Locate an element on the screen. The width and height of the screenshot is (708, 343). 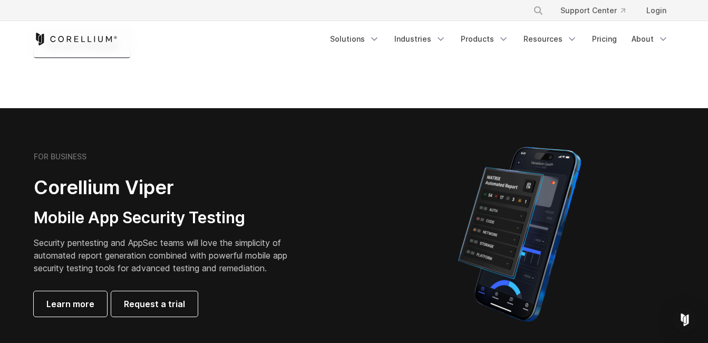
a: Support Center is located at coordinates (592, 11).